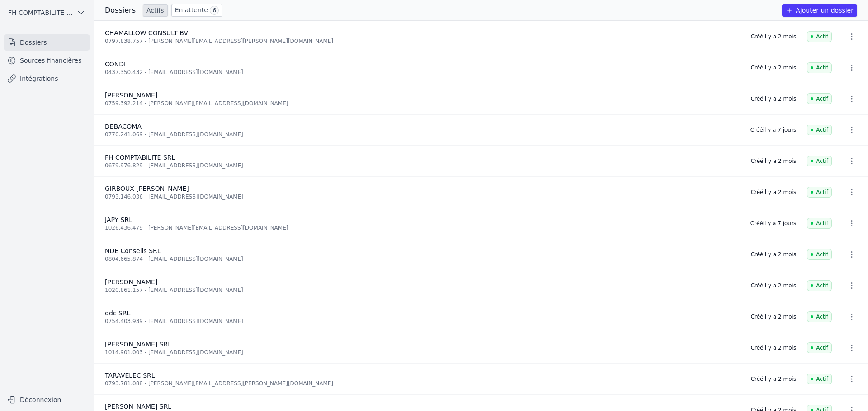 The image size is (868, 411). Describe the element at coordinates (46, 400) in the screenshot. I see `button: Déconnexion` at that location.